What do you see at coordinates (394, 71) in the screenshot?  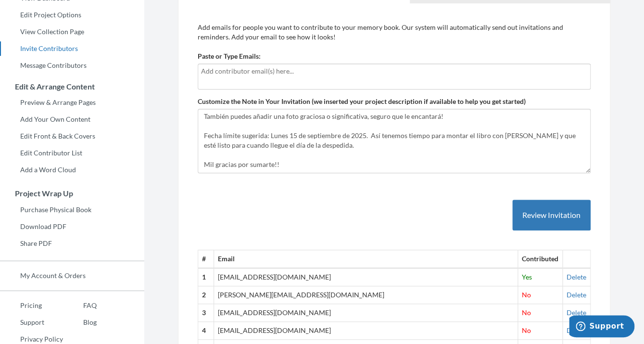 I see `input: Add contributor email(s) here...` at bounding box center [394, 71].